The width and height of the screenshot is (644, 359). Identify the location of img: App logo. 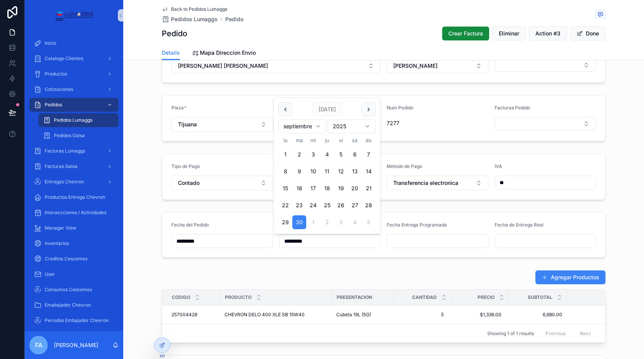
(74, 15).